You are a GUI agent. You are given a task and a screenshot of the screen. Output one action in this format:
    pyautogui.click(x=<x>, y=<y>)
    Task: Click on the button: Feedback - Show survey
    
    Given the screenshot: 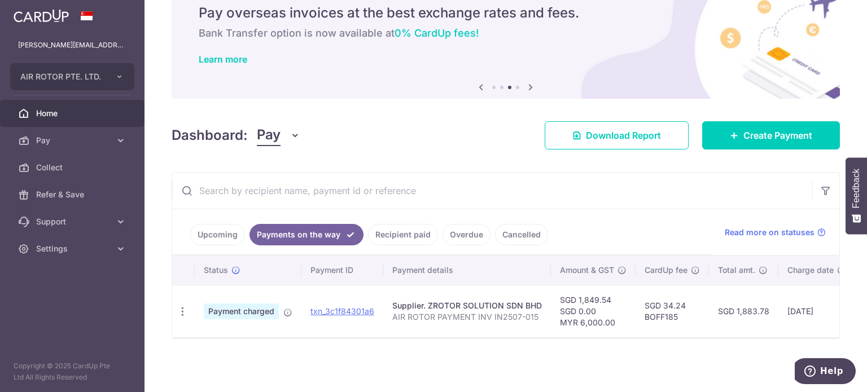 What is the action you would take?
    pyautogui.click(x=856, y=196)
    